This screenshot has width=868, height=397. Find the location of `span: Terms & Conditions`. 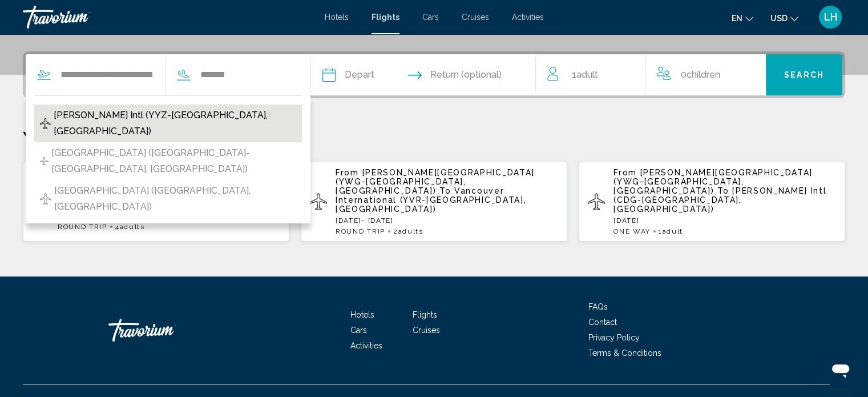

span: Terms & Conditions is located at coordinates (625, 353).